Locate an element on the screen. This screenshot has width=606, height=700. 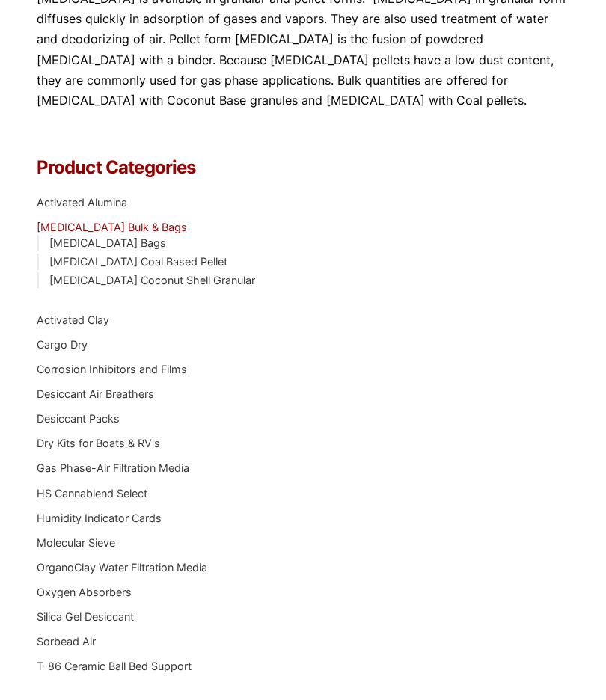
a: Molecular Sieve is located at coordinates (76, 542).